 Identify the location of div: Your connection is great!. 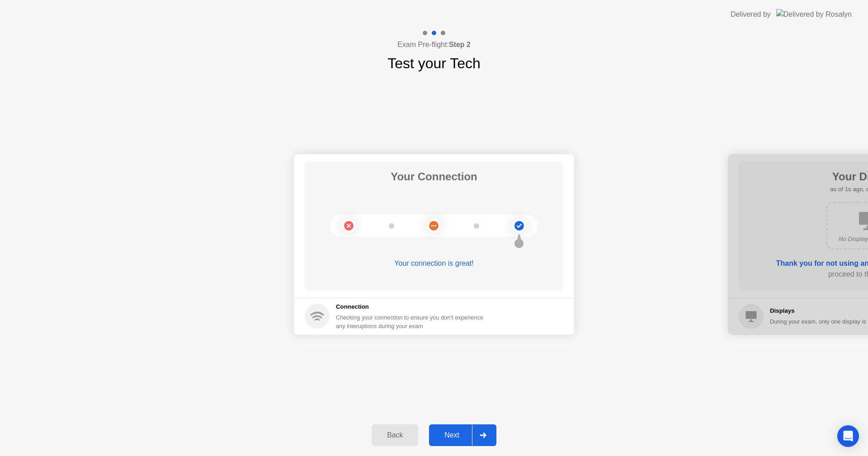
(434, 263).